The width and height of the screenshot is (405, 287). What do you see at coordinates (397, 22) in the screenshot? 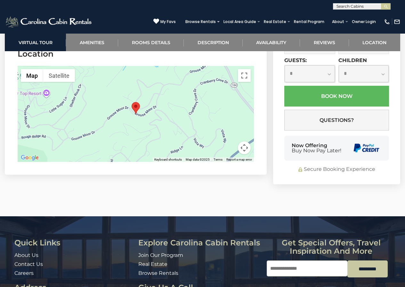
I see `img: mail-regular-white.png` at bounding box center [397, 22].